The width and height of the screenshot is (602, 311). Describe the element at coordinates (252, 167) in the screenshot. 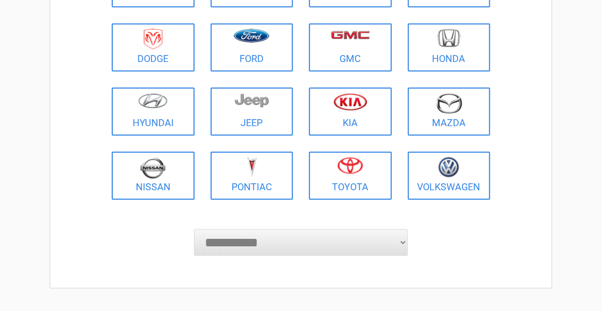

I see `img: pontiac` at that location.